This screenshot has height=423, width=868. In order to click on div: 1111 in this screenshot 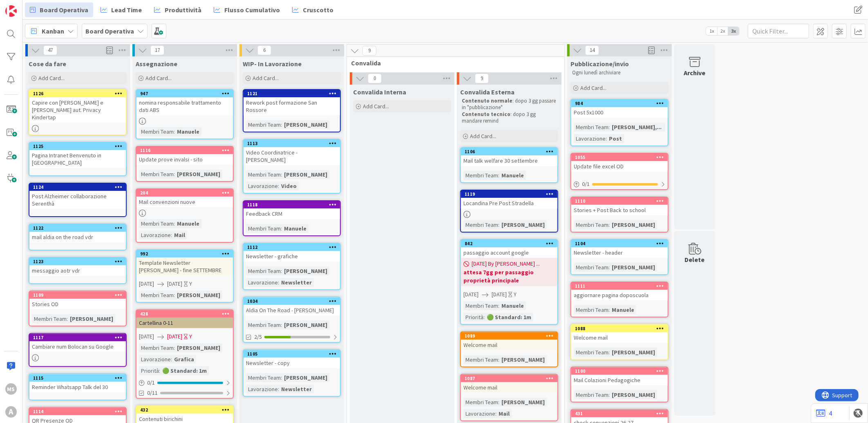, I will do `click(619, 286)`.